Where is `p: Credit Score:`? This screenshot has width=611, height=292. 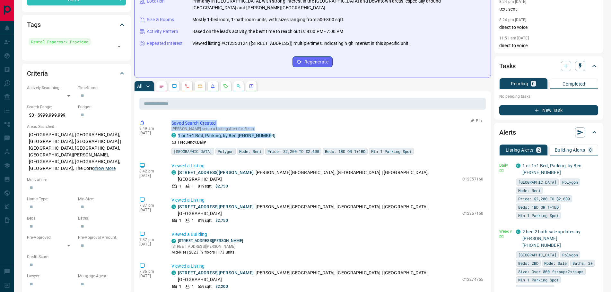 p: Credit Score: is located at coordinates (76, 257).